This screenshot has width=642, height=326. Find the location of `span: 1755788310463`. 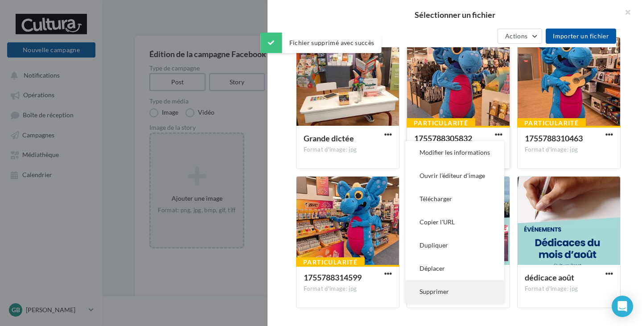

span: 1755788310463 is located at coordinates (554, 138).